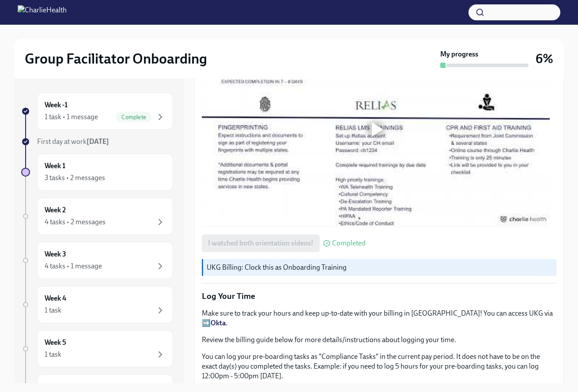  Describe the element at coordinates (460, 54) in the screenshot. I see `strong: My progress` at that location.